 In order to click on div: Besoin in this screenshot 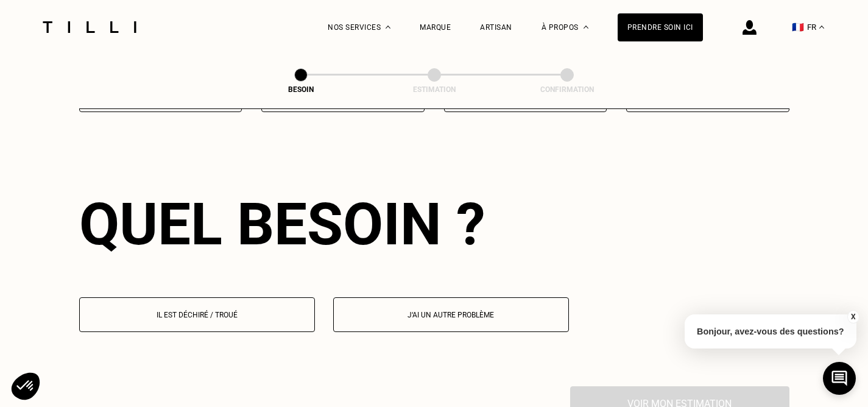, I will do `click(301, 90)`.